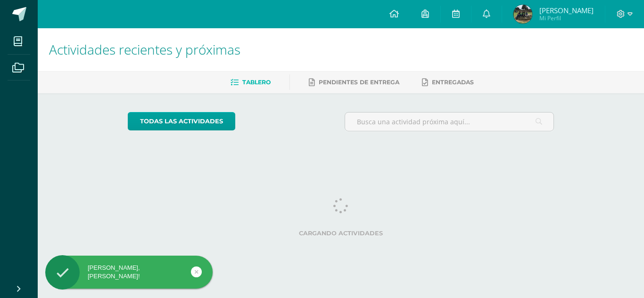  Describe the element at coordinates (250, 82) in the screenshot. I see `a: Tablero` at that location.